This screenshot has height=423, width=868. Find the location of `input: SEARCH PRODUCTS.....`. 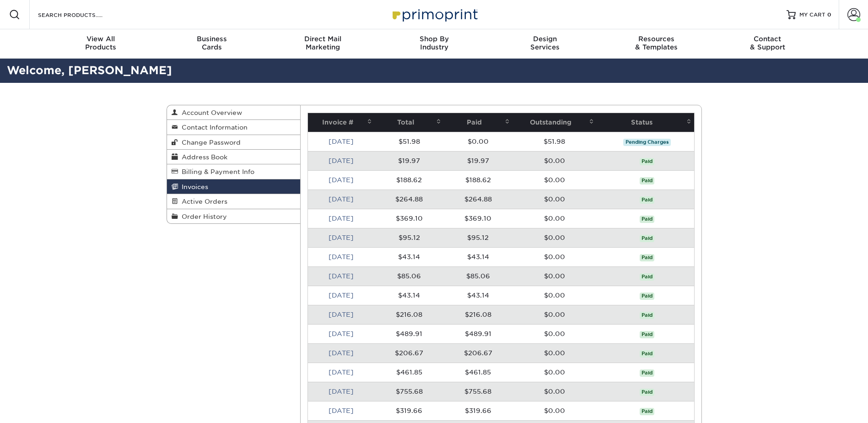

input: SEARCH PRODUCTS..... is located at coordinates (81, 15).